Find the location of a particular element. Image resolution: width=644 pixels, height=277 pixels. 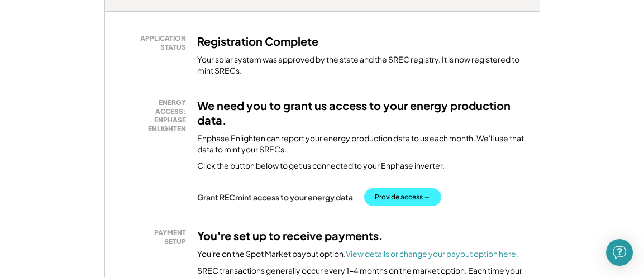

button: Provide access → is located at coordinates (403, 197).